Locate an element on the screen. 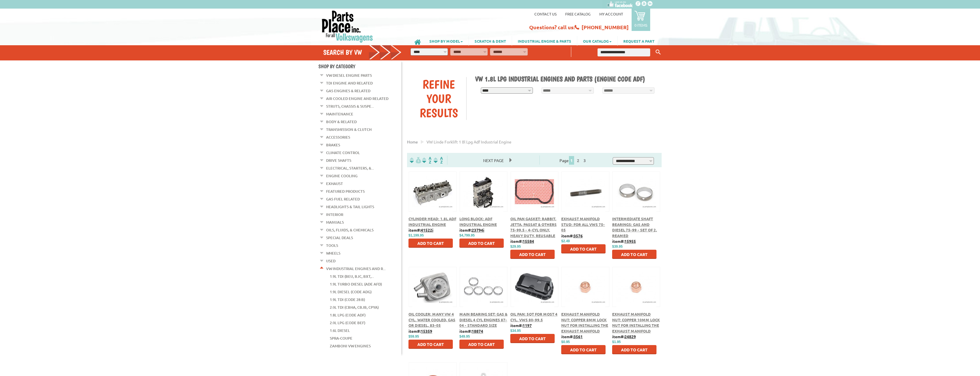  a: 0 items is located at coordinates (641, 20).